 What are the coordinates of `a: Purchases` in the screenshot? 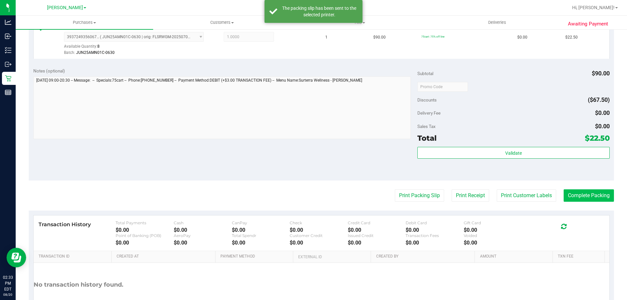 It's located at (84, 23).